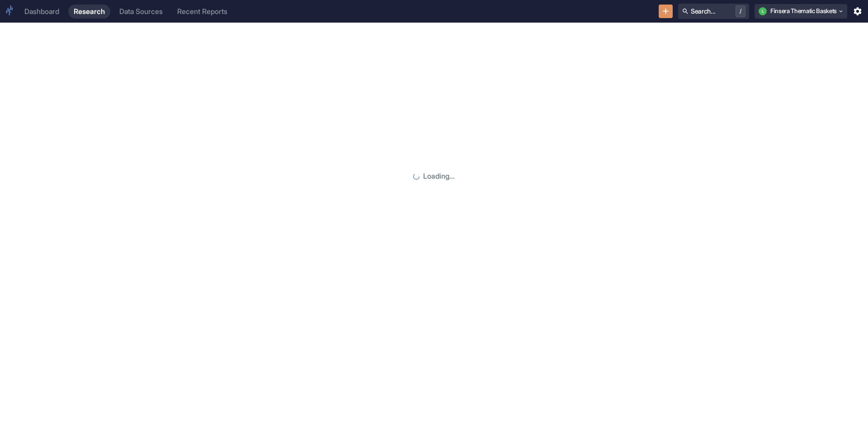  What do you see at coordinates (41, 11) in the screenshot?
I see `div: Dashboard` at bounding box center [41, 11].